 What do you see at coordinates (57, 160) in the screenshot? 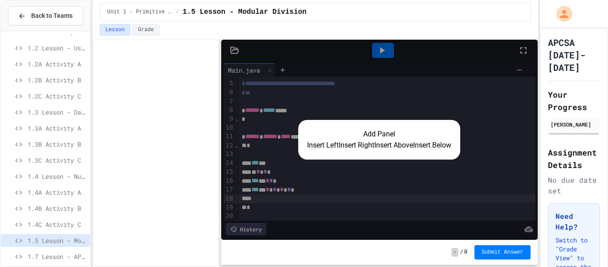
I see `span: 1.3C Activity C` at bounding box center [57, 160].